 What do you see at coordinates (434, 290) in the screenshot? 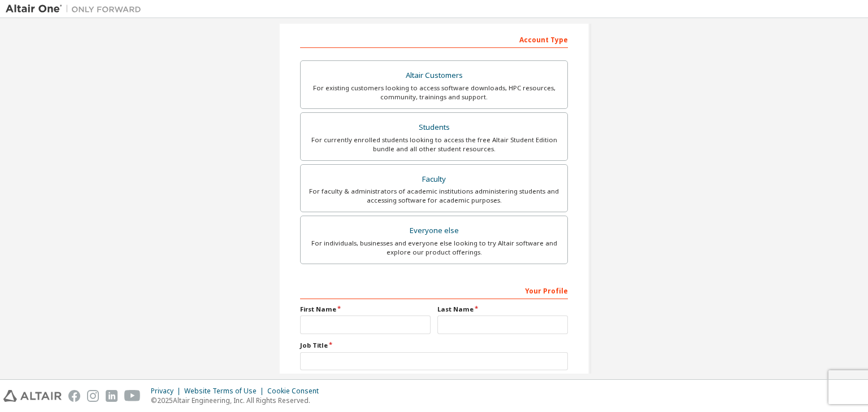
I see `div: Your Profile` at bounding box center [434, 290].